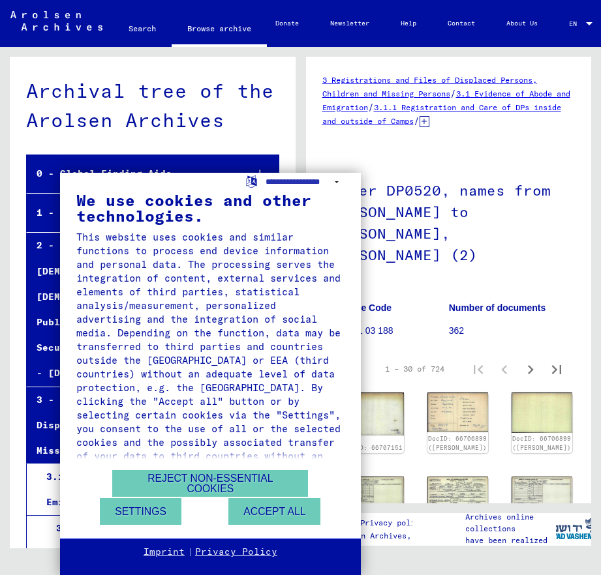 The height and width of the screenshot is (575, 601). What do you see at coordinates (164, 553) in the screenshot?
I see `a: Imprint` at bounding box center [164, 553].